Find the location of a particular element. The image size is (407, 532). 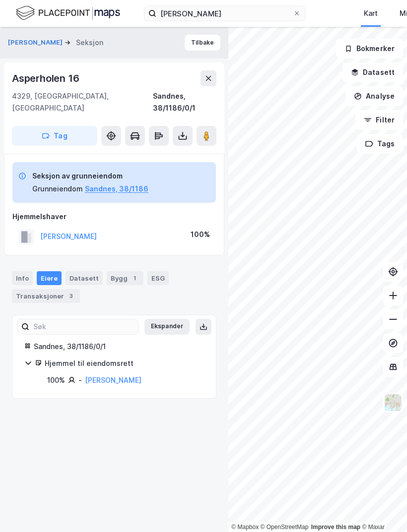

div: Datasett is located at coordinates (84, 278).